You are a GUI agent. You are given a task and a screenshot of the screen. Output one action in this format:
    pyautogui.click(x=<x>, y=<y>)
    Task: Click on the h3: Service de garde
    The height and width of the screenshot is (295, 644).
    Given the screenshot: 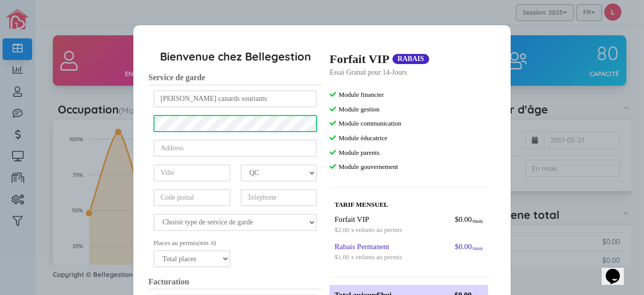 What is the action you would take?
    pyautogui.click(x=235, y=79)
    